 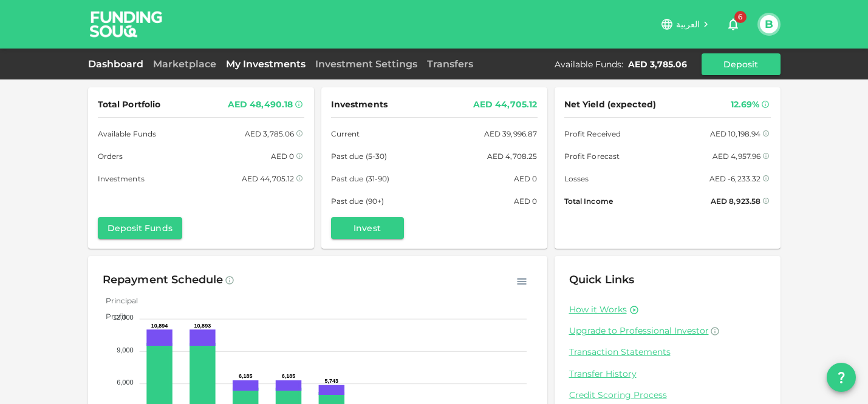 What do you see at coordinates (588, 201) in the screenshot?
I see `span: Total Income` at bounding box center [588, 201].